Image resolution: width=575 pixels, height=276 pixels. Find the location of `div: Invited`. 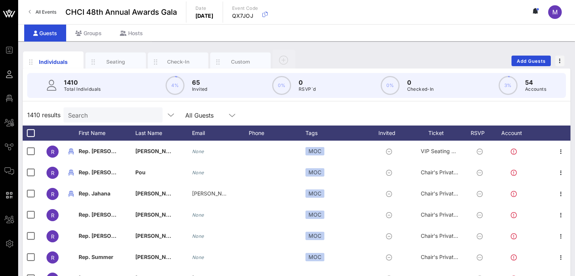

div: Invited is located at coordinates (391, 133).